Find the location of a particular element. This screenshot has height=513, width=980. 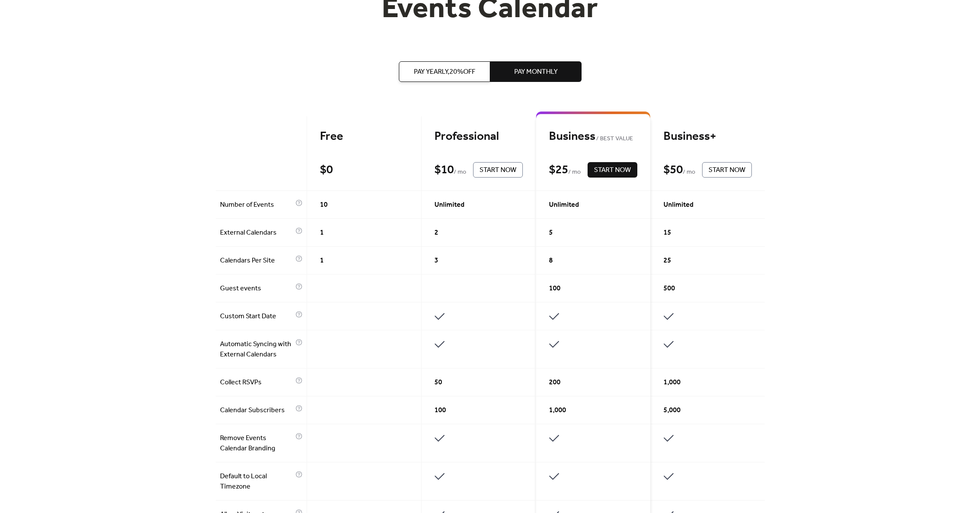

div: $ 0 is located at coordinates (327, 170).